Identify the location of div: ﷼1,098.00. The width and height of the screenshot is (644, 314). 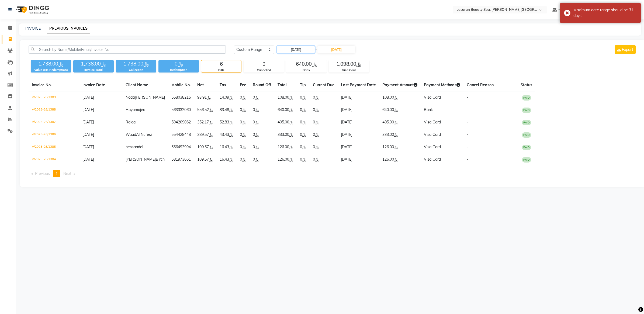
(349, 64).